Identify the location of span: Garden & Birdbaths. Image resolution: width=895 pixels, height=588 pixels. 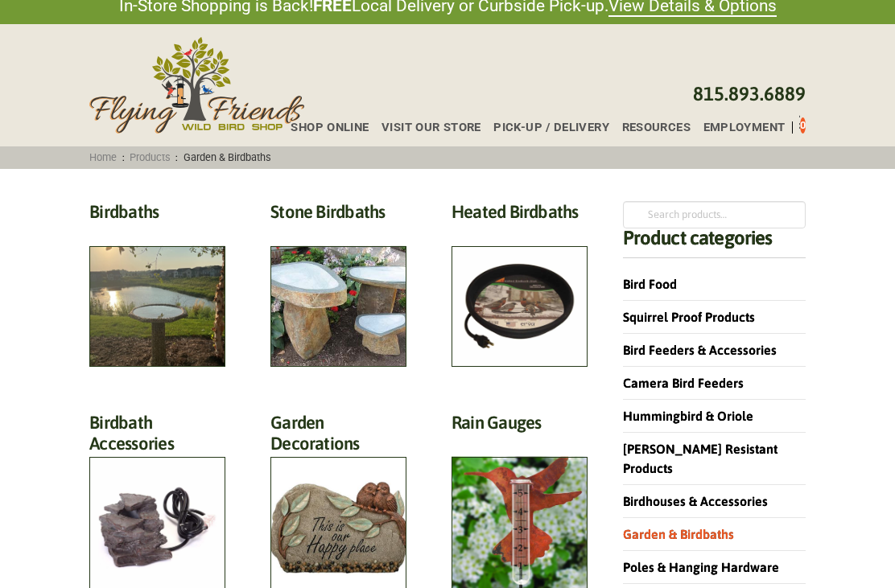
(227, 157).